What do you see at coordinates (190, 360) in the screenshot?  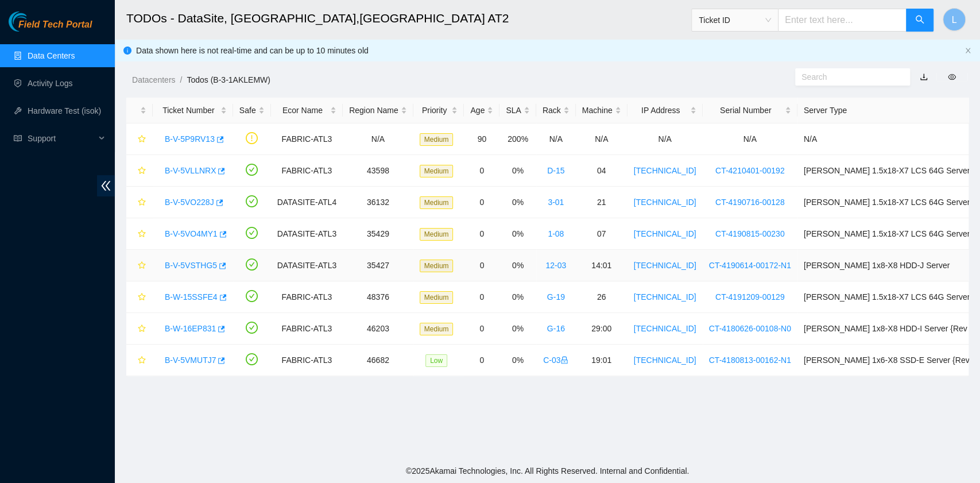 I see `a: B-V-5VMUTJ7` at bounding box center [190, 360].